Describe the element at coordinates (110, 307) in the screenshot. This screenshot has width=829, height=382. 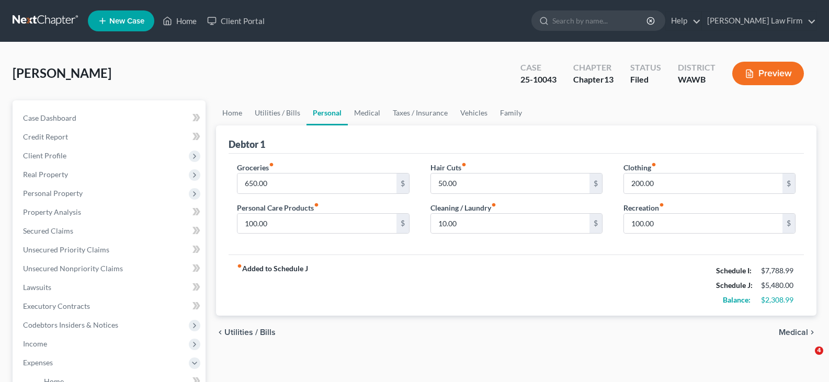
I see `a: Executory Contracts` at that location.